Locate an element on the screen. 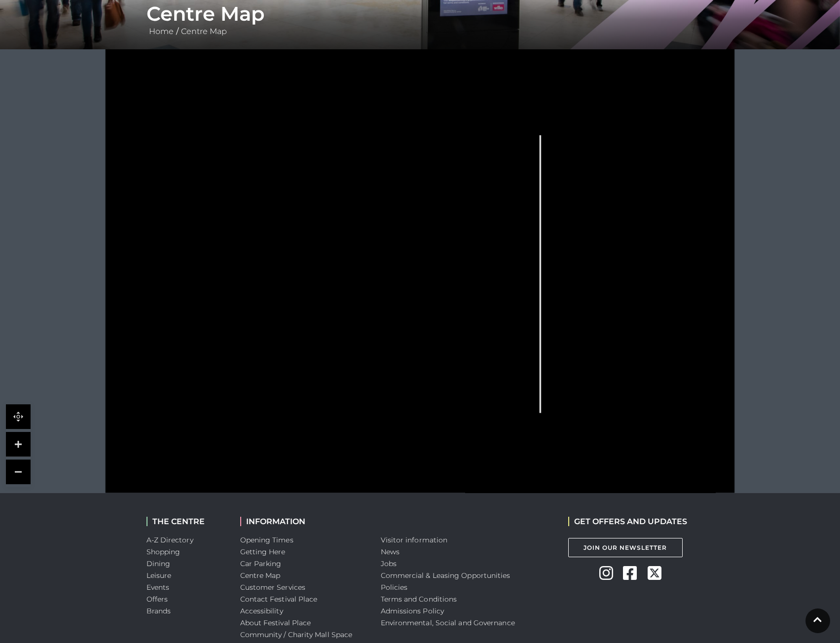 This screenshot has width=840, height=643. a: Shopping is located at coordinates (163, 551).